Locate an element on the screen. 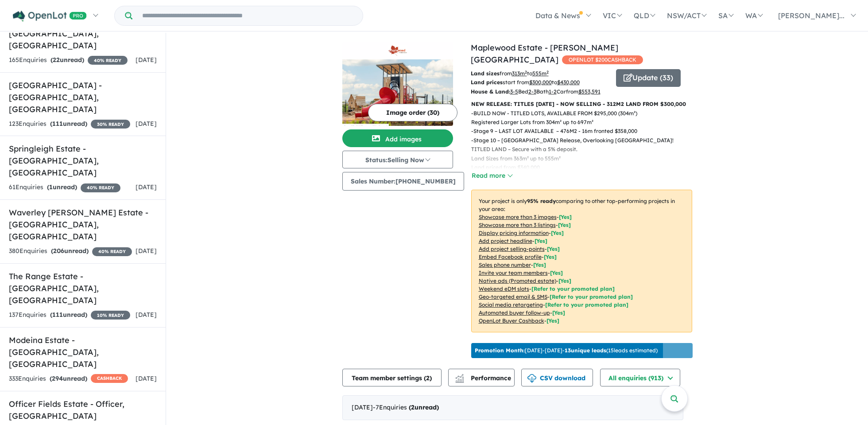 The height and width of the screenshot is (425, 868). u: Geo-targeted email & SMS is located at coordinates (513, 296).